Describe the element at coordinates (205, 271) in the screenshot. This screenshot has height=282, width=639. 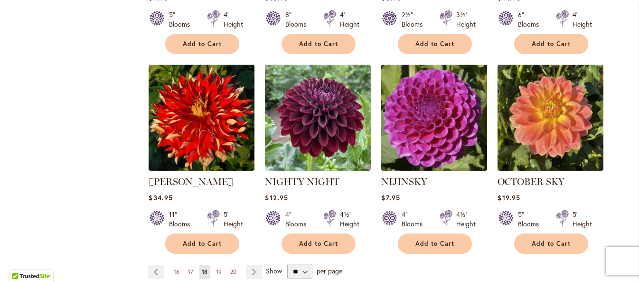
I see `span: 18` at that location.